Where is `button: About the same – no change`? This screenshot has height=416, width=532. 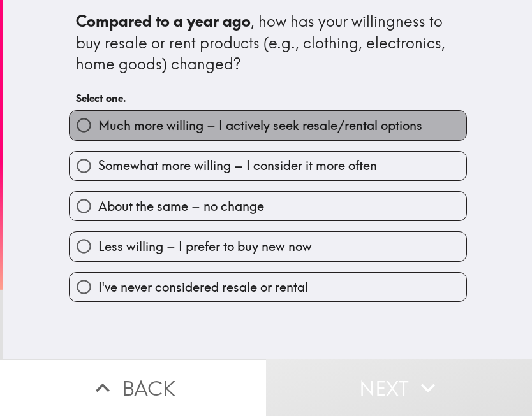
button: About the same – no change is located at coordinates (268, 206).